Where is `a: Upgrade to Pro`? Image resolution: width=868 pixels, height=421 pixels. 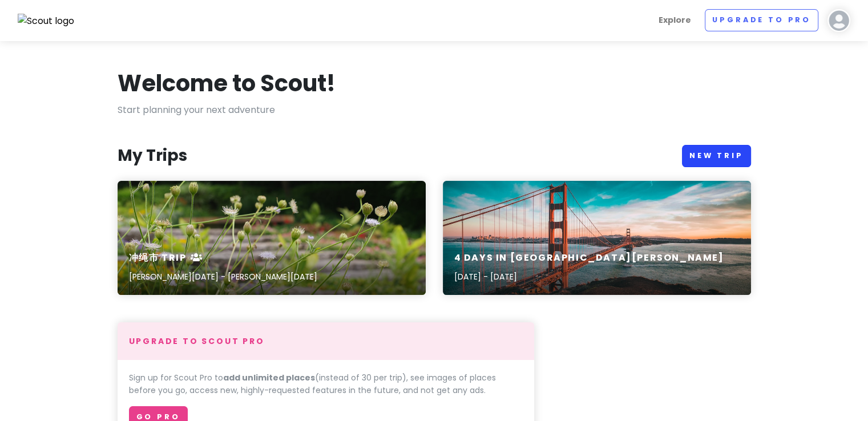
a: Upgrade to Pro is located at coordinates (762, 20).